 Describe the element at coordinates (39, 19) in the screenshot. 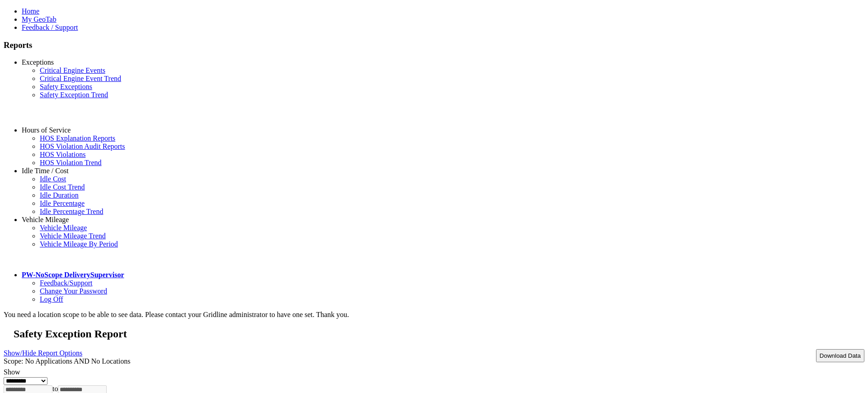

I see `a: My GeoTab` at that location.